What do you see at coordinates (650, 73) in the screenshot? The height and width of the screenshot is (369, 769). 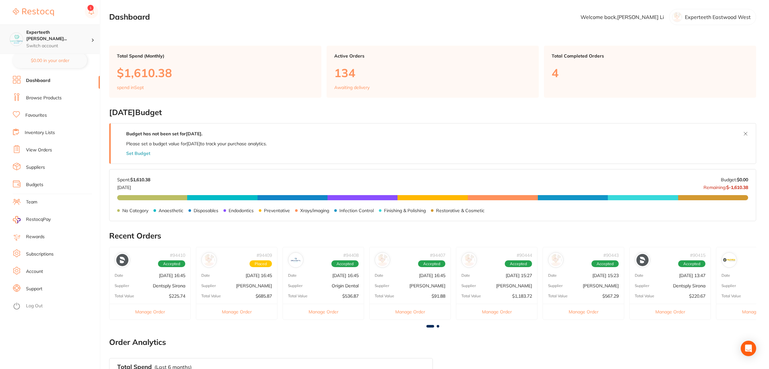 I see `p: 4` at bounding box center [650, 73].